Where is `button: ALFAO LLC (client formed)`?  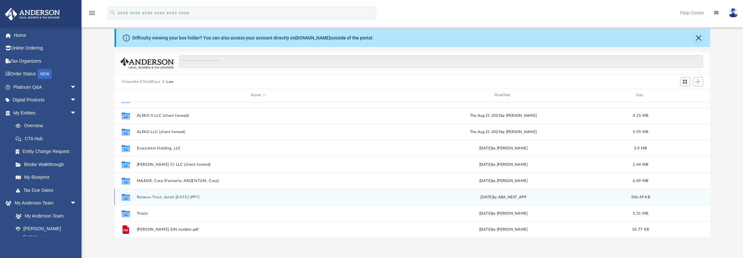 button: ALFAO LLC (client formed) is located at coordinates (258, 132).